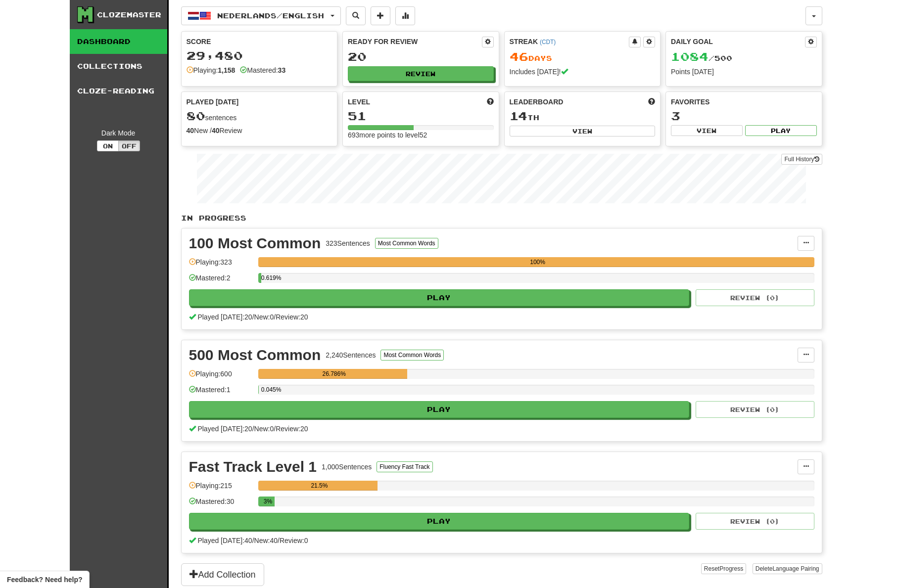 This screenshot has height=588, width=899. I want to click on div: Fast Track Level 1, so click(253, 467).